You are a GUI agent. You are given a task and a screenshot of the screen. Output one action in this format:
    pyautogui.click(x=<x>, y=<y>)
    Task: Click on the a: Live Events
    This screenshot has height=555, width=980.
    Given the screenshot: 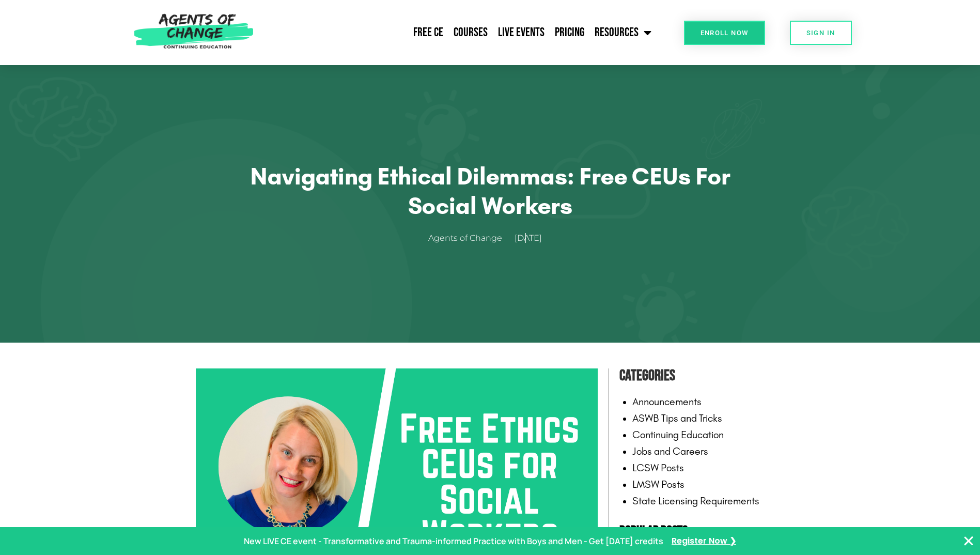 What is the action you would take?
    pyautogui.click(x=521, y=32)
    